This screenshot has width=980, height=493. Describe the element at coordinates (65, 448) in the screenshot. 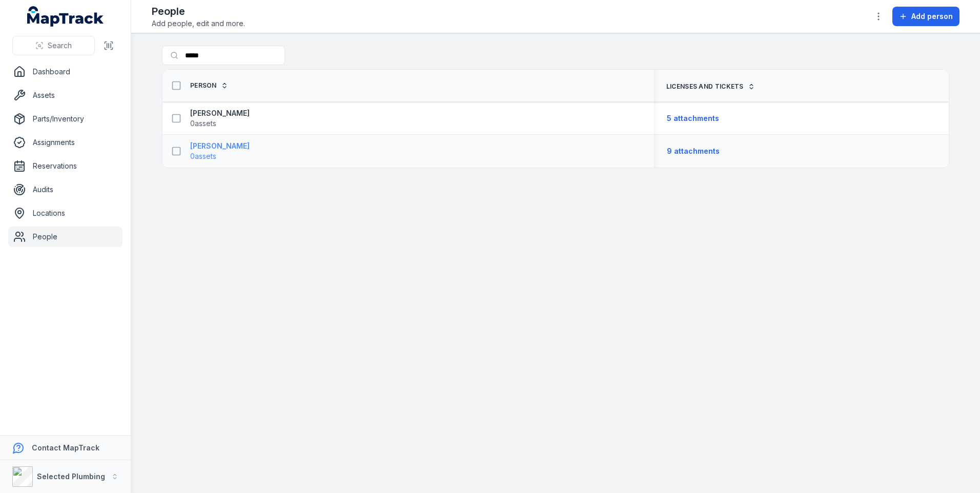

I see `strong: Contact MapTrack` at that location.